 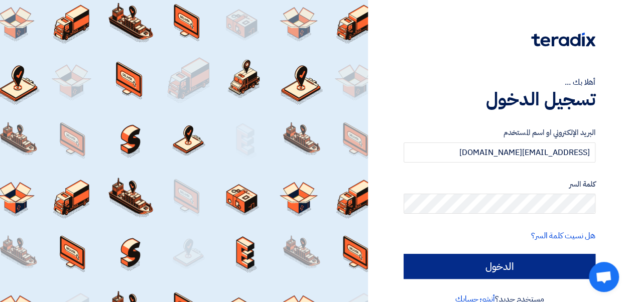 What do you see at coordinates (499, 82) in the screenshot?
I see `div: أهلا بك ...` at bounding box center [499, 82].